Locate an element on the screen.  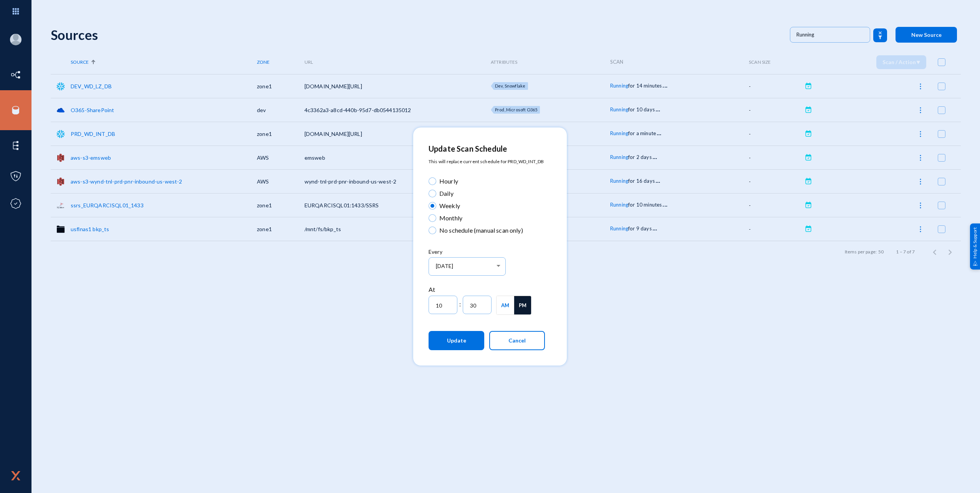
div: Every is located at coordinates (487, 251).